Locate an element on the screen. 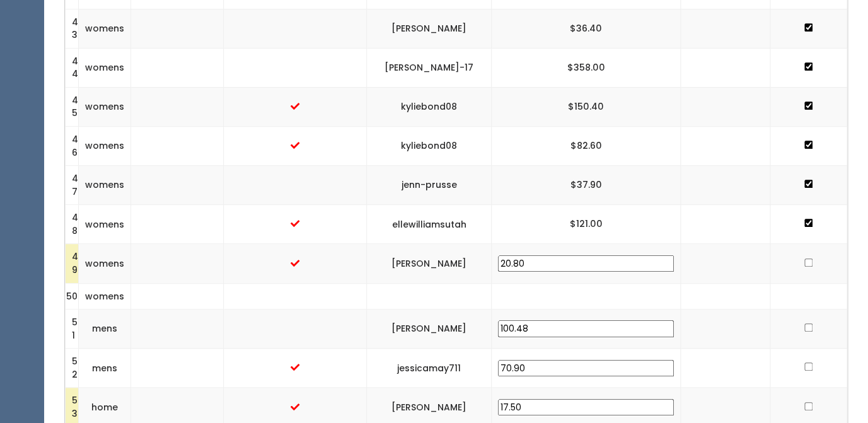 The height and width of the screenshot is (423, 868). td: 45 is located at coordinates (72, 106).